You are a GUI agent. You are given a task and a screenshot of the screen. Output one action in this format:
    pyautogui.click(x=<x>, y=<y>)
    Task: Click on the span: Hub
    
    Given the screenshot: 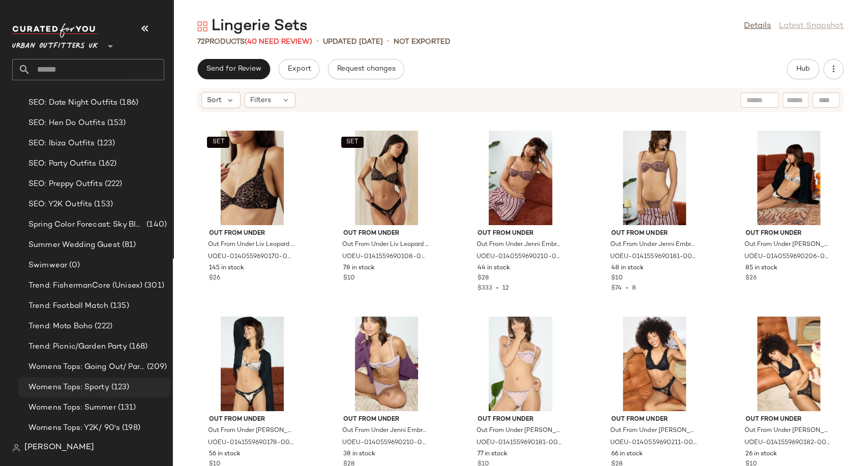 What is the action you would take?
    pyautogui.click(x=803, y=69)
    